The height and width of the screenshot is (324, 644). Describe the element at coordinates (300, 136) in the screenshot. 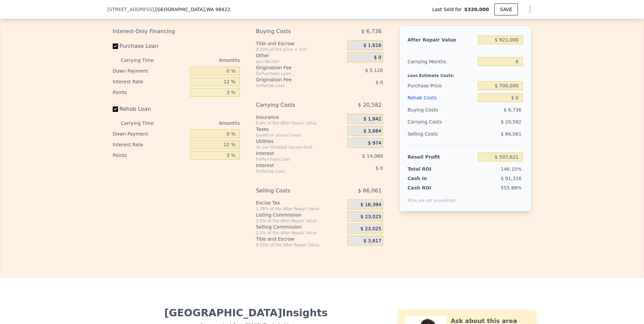

I see `div: based on annual taxes` at that location.